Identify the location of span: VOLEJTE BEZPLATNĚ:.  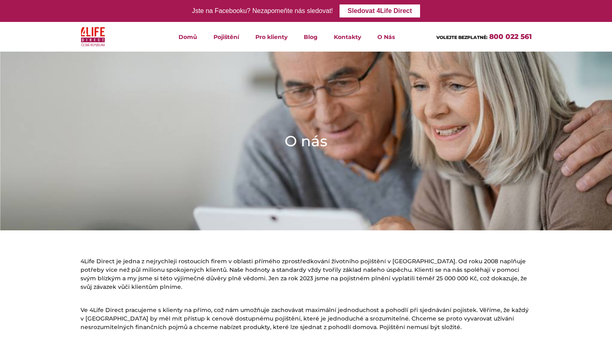
(462, 37).